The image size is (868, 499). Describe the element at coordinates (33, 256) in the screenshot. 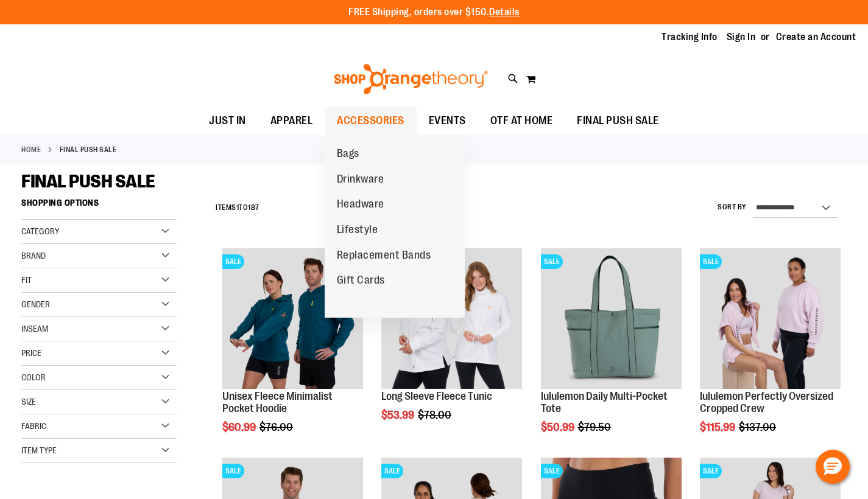

I see `span: Brand` at that location.